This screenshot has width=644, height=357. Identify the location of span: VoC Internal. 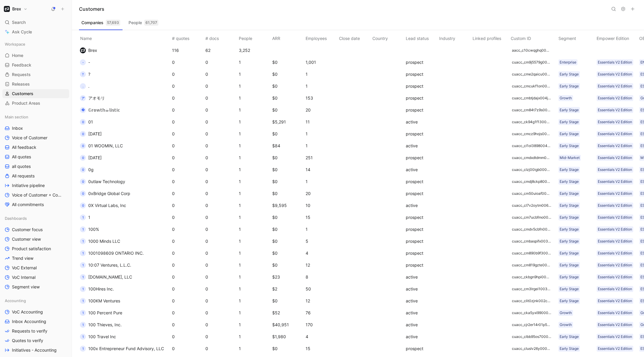
(24, 278).